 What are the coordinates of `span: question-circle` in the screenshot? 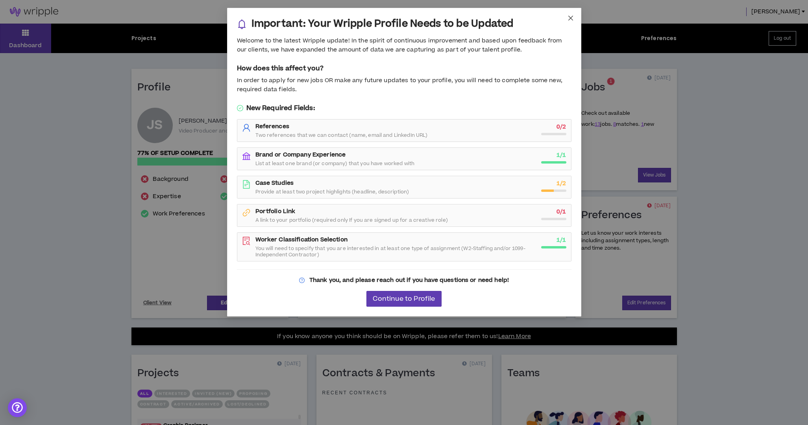 It's located at (302, 280).